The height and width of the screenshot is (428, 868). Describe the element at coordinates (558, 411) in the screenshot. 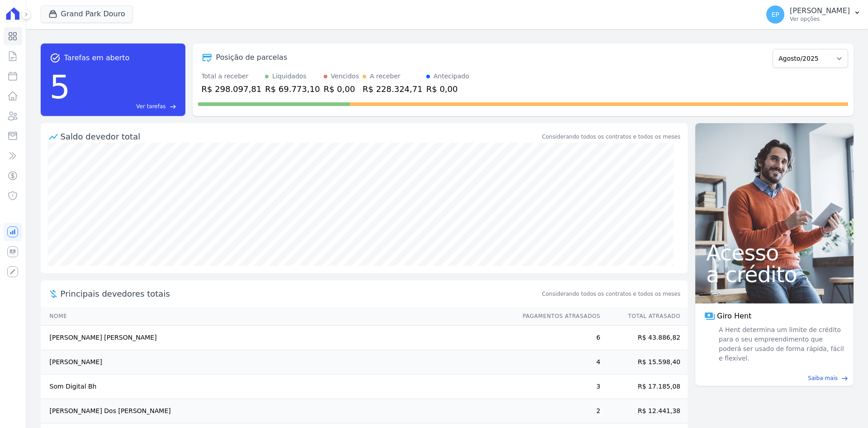

I see `td: 2` at that location.